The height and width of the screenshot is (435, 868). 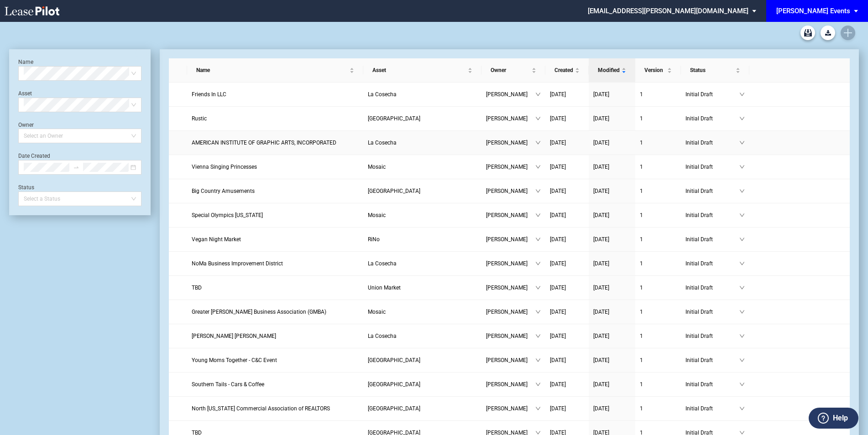 What do you see at coordinates (828, 33) in the screenshot?
I see `a: Download Blank Form` at bounding box center [828, 33].